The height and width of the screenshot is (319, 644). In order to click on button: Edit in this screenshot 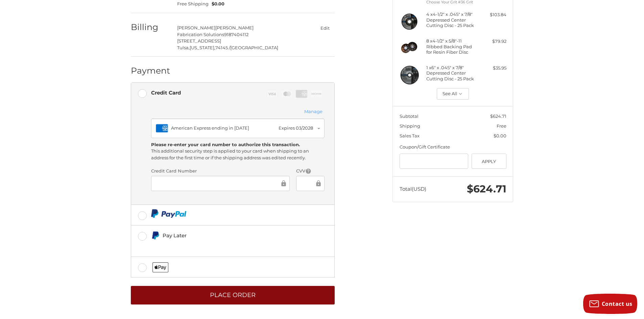, I will do `click(325, 28)`.